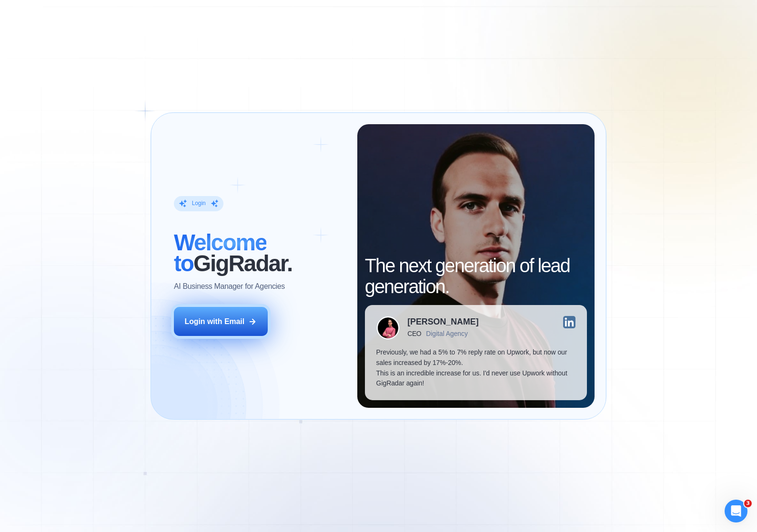  Describe the element at coordinates (221, 322) in the screenshot. I see `button: Login with Email` at that location.